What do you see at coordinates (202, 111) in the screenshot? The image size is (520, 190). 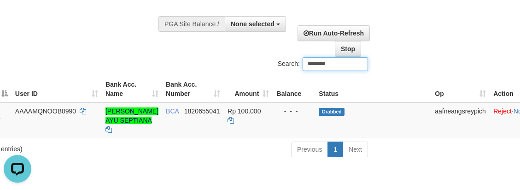 I see `span: Copy 1820655041 to clipboard` at bounding box center [202, 111].